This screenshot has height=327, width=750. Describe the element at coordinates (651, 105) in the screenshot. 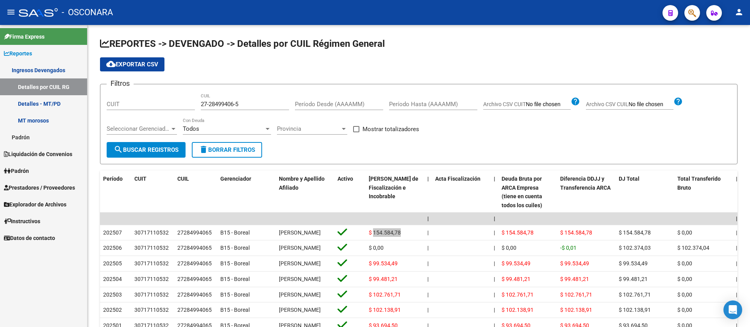

I see `input: Archivo CSV CUIL` at that location.